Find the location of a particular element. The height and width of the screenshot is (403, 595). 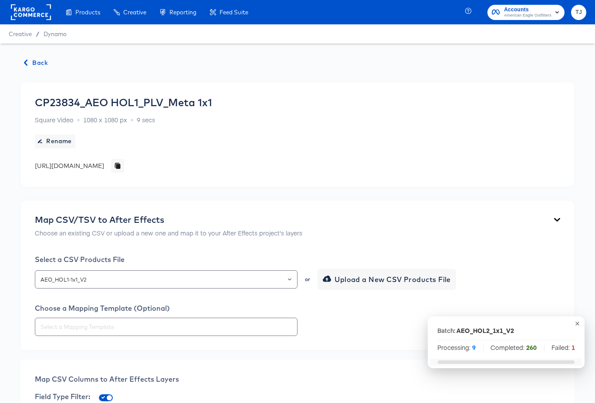

span: Accounts is located at coordinates (528, 10).